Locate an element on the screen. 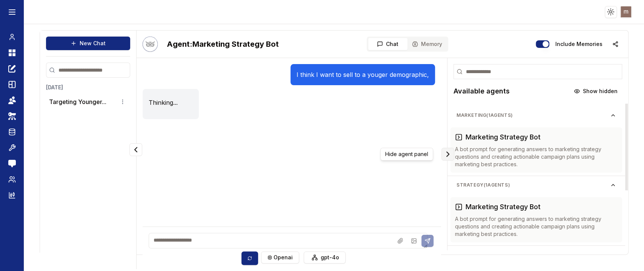 The image size is (644, 271). button: gpt-4o is located at coordinates (324, 258).